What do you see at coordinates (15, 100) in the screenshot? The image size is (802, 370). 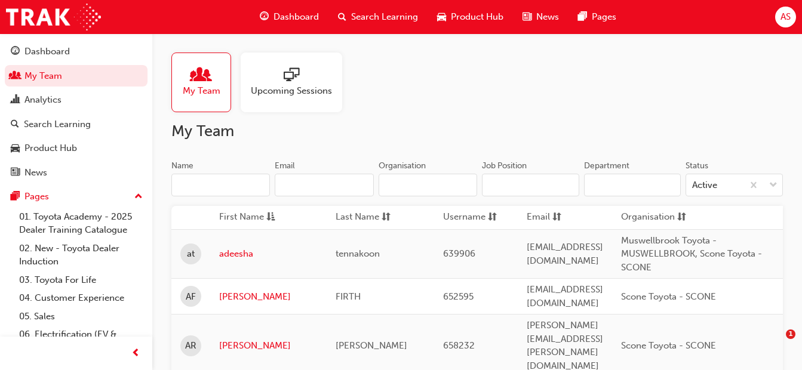 I see `span: chart-icon` at bounding box center [15, 100].